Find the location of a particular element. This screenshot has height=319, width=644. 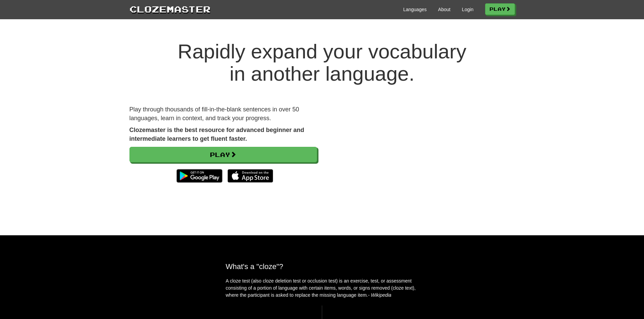

p: A cloze test (also cloze deletion test or occlusion test) is an exercise, test, or assessment con... is located at coordinates (322, 288).